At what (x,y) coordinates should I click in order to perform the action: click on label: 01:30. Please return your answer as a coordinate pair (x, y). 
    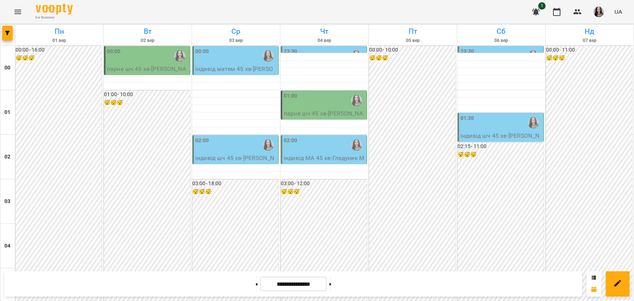
    Looking at the image, I should click on (467, 119).